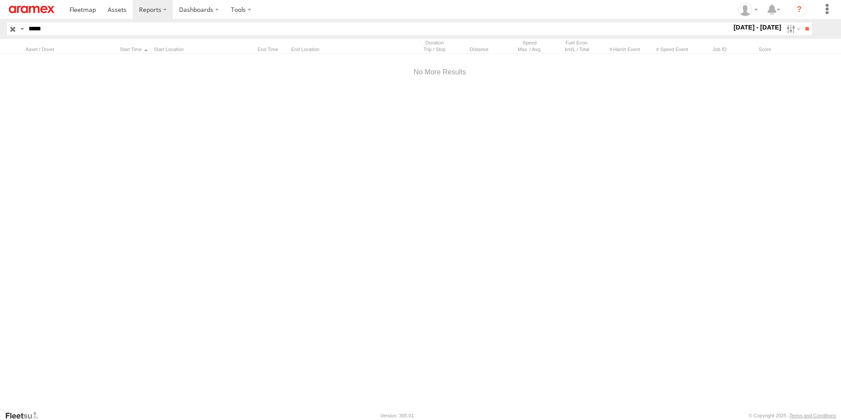  Describe the element at coordinates (32, 9) in the screenshot. I see `img: aramex-logo.svg` at that location.